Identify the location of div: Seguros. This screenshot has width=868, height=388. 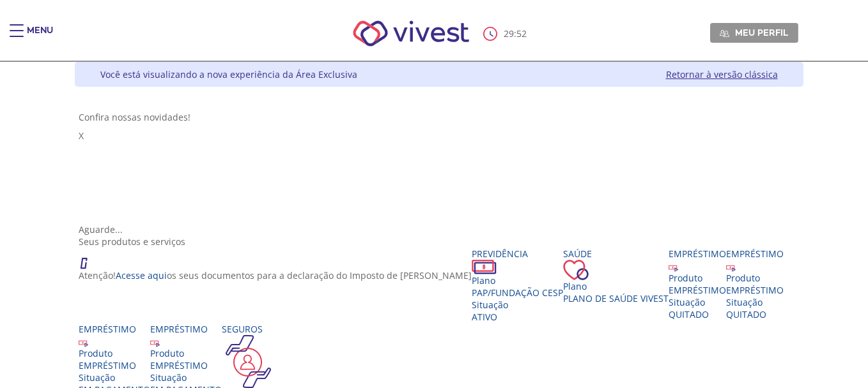
(301, 329).